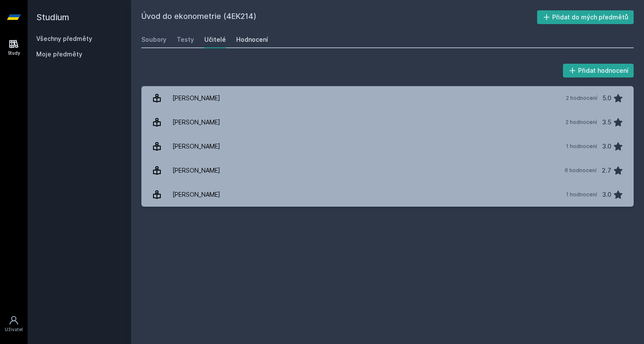 The height and width of the screenshot is (344, 644). What do you see at coordinates (14, 324) in the screenshot?
I see `a: Uživatel` at bounding box center [14, 324].